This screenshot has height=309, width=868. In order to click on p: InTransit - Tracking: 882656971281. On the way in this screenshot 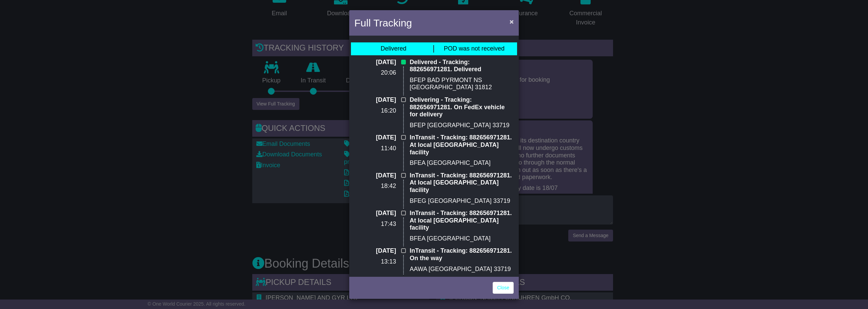, I will do `click(461, 254)`.